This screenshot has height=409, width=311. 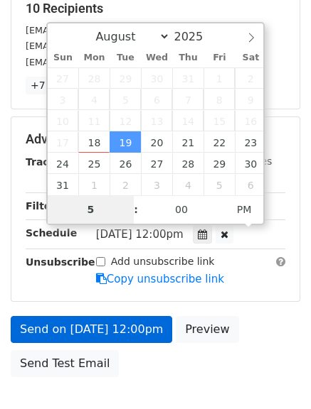 What do you see at coordinates (63, 58) in the screenshot?
I see `span: Sun` at bounding box center [63, 58].